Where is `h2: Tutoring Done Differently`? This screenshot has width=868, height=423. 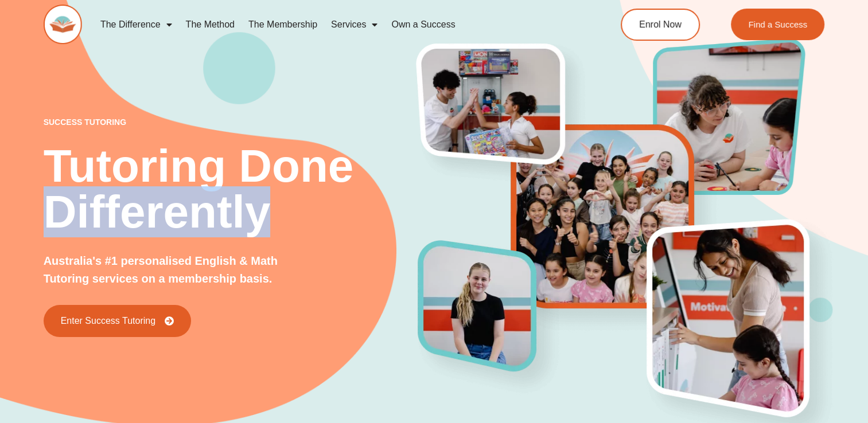 h2: Tutoring Done Differently is located at coordinates (231, 189).